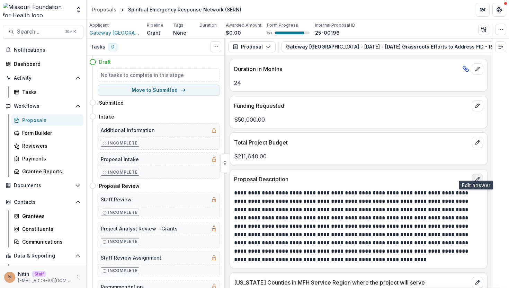  What do you see at coordinates (358, 83) in the screenshot?
I see `p: 24` at bounding box center [358, 83].